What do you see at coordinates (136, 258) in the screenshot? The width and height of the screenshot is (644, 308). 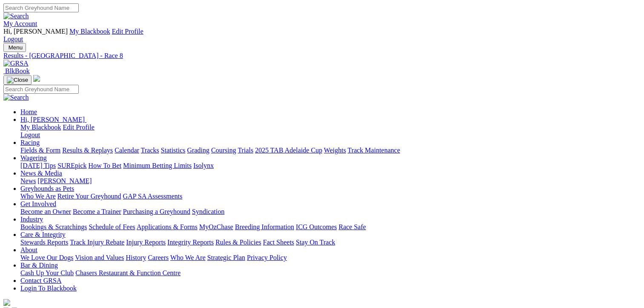 I see `a: History` at bounding box center [136, 258].